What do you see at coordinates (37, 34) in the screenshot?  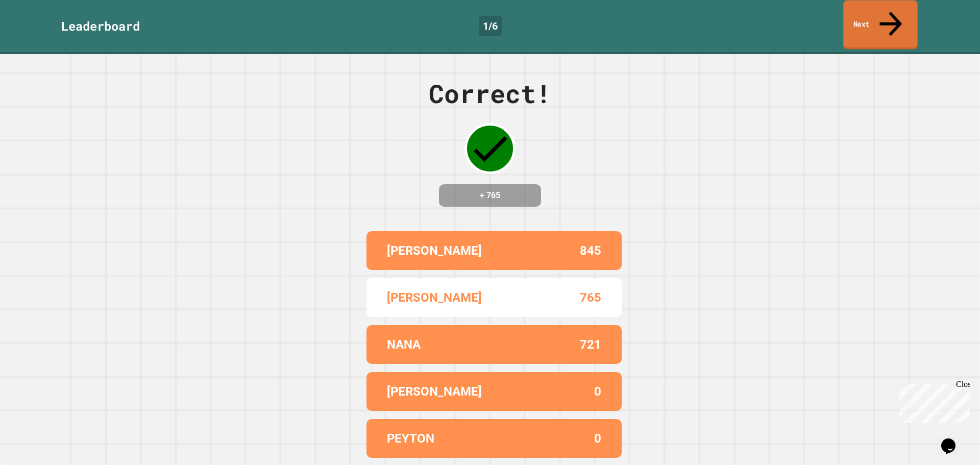 I see `div: Chat with us now!Close` at bounding box center [37, 34].